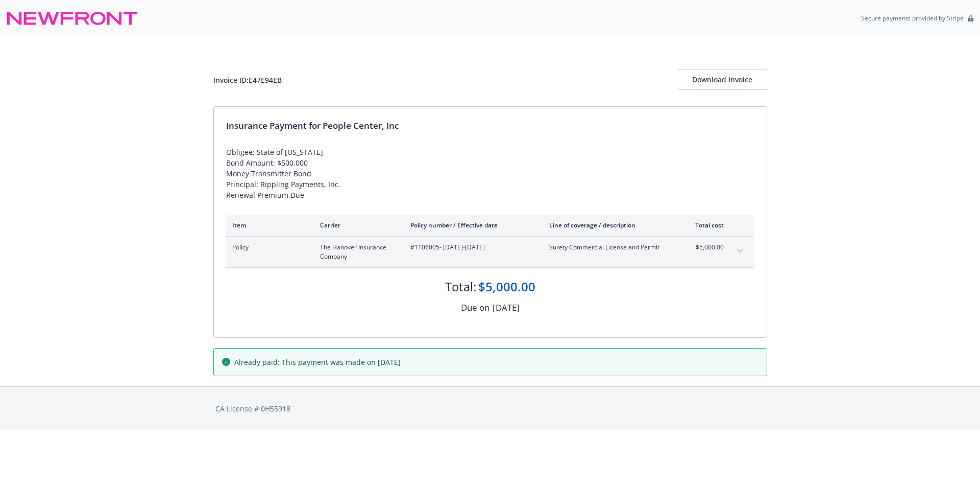 The width and height of the screenshot is (980, 483). What do you see at coordinates (247, 80) in the screenshot?
I see `div: Invoice ID: E47E94EB` at bounding box center [247, 80].